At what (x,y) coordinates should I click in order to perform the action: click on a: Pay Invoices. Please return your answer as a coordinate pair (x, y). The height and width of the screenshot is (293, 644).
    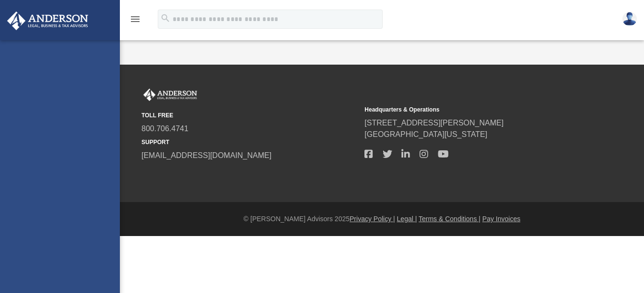
    Looking at the image, I should click on (501, 219).